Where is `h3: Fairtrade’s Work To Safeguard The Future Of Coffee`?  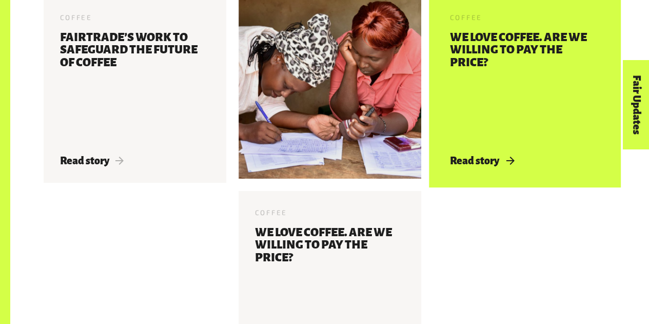 h3: Fairtrade’s Work To Safeguard The Future Of Coffee is located at coordinates (135, 87).